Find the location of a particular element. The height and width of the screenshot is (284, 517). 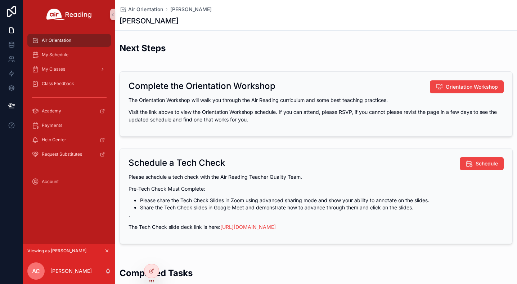

img: App logo is located at coordinates (69, 14).